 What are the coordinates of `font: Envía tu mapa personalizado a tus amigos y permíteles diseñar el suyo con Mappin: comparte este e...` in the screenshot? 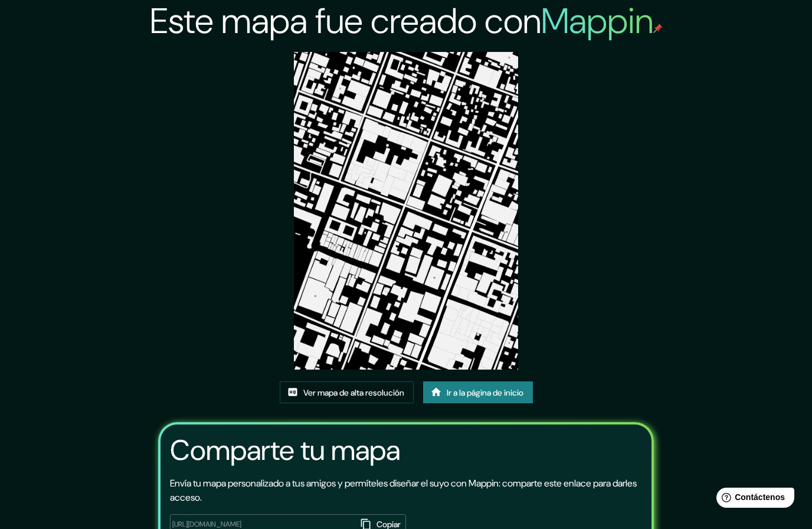 It's located at (403, 490).